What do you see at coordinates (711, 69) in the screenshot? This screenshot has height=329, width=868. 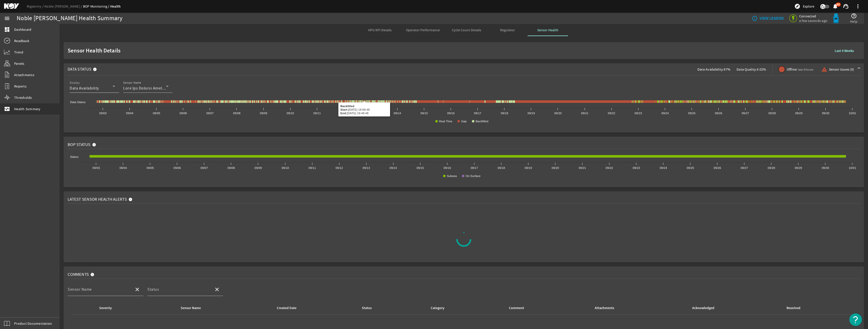 I see `span: Data Availability:` at bounding box center [711, 69].